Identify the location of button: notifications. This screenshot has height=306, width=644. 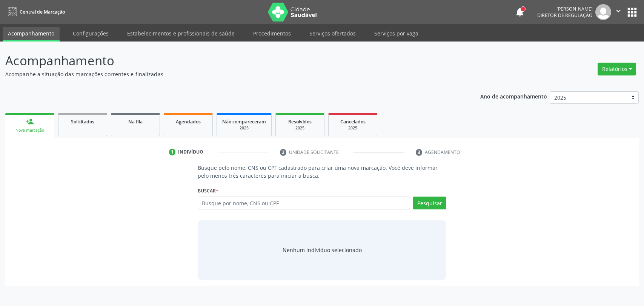
(520, 12).